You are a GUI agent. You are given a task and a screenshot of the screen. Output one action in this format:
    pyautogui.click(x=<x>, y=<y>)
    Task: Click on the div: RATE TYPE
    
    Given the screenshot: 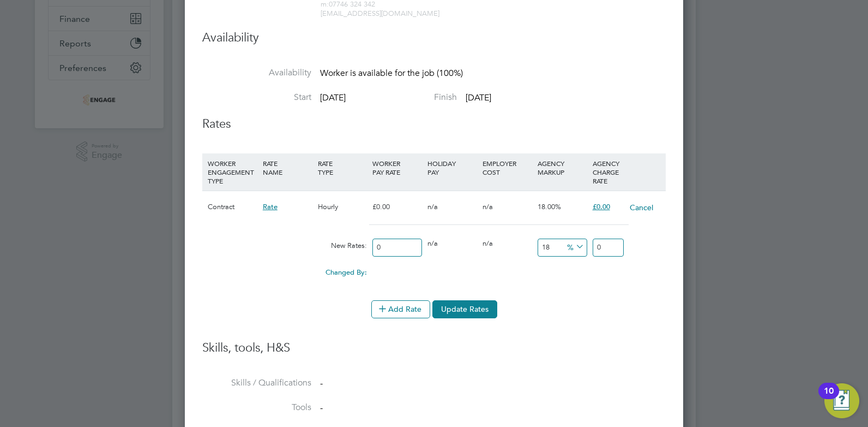 What is the action you would take?
    pyautogui.click(x=343, y=168)
    